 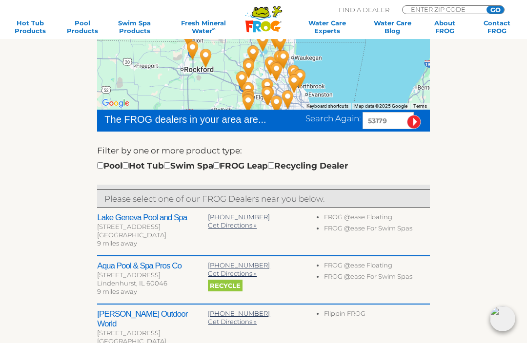 I want to click on div: Geneva Pool Service - 43 miles away., so click(x=249, y=98).